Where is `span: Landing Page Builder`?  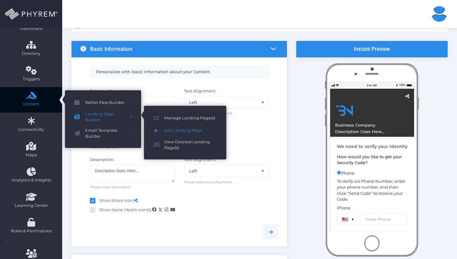
span: Landing Page Builder is located at coordinates (105, 117).